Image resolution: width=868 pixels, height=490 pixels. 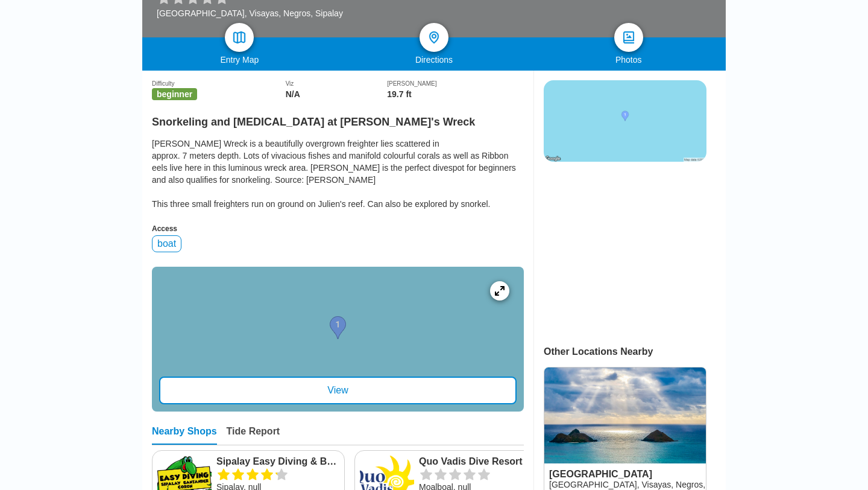 I want to click on div: View, so click(x=337, y=391).